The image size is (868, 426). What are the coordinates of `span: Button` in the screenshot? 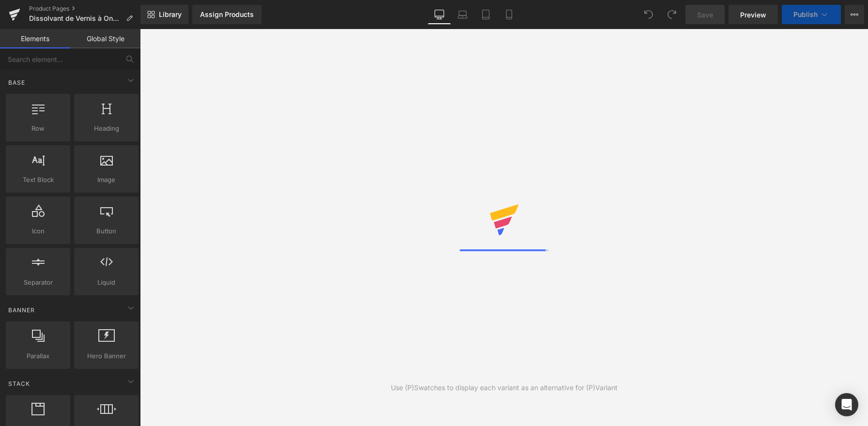 It's located at (106, 231).